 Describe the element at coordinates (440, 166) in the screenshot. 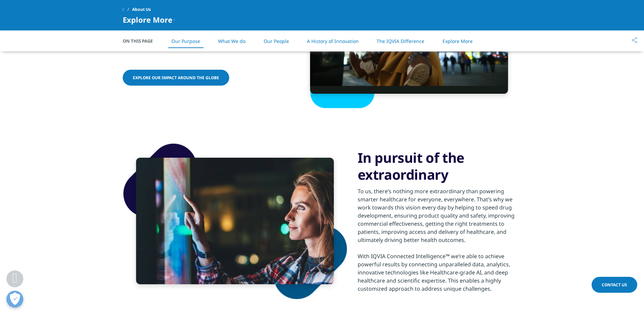

I see `h3: In pursuit of the extraordinary` at that location.